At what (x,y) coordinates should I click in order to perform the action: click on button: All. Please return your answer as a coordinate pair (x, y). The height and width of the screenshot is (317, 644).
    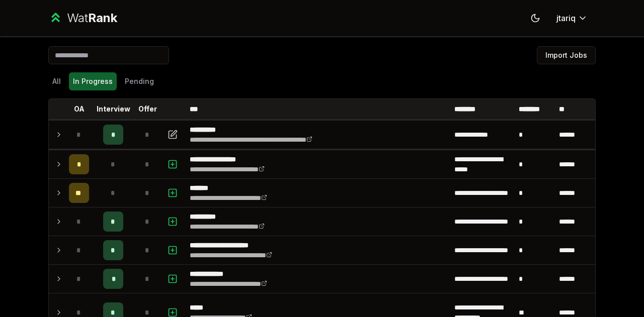
    Looking at the image, I should click on (56, 81).